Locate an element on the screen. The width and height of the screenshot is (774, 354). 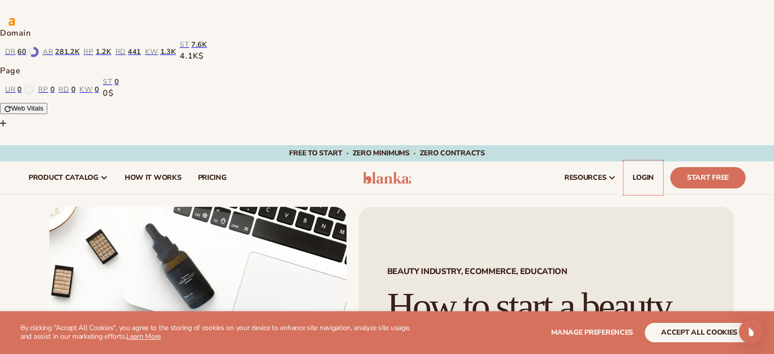
span: Web Vitals is located at coordinates (27, 108).